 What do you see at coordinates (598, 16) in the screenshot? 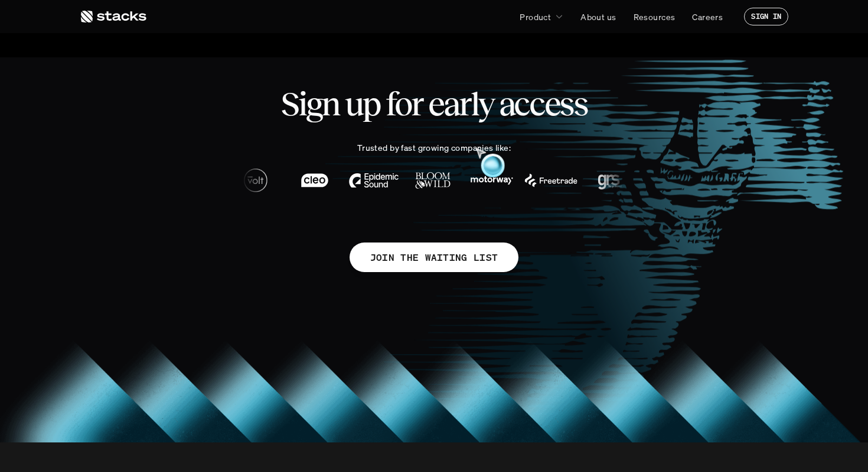
I see `p: About us` at bounding box center [598, 16].